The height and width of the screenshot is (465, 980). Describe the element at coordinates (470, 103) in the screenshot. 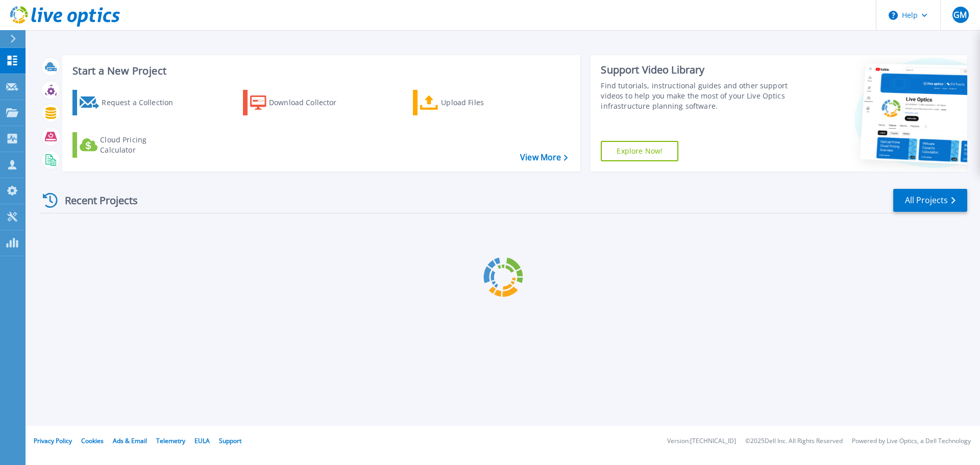

I see `a: Upload Files` at that location.